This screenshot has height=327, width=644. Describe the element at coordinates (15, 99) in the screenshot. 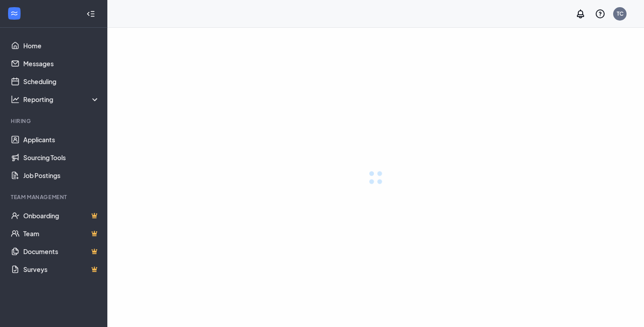

I see `svg: Analysis` at that location.